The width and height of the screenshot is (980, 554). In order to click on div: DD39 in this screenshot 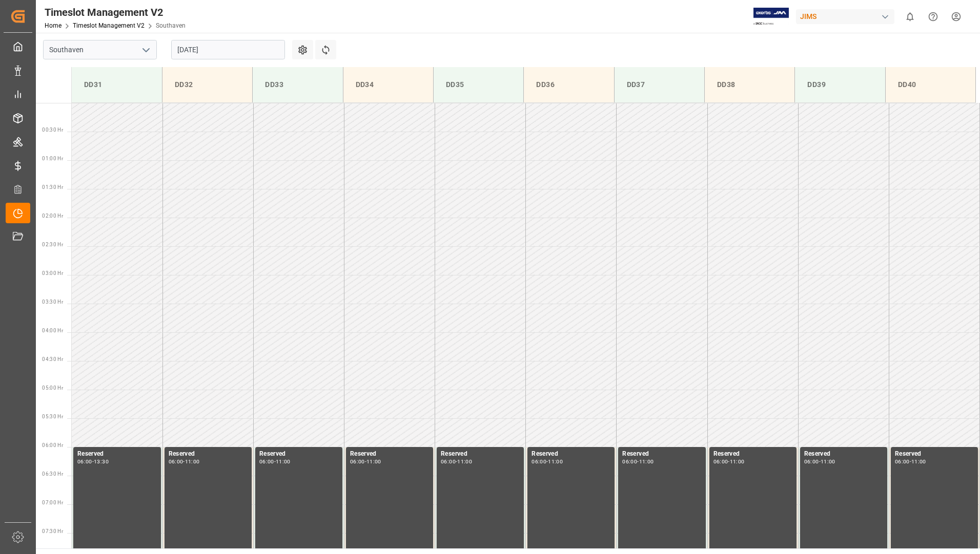, I will do `click(840, 84)`.